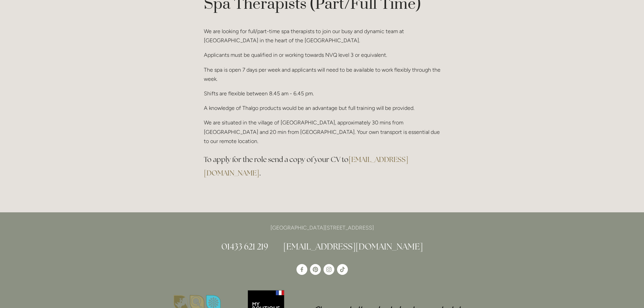 Image resolution: width=644 pixels, height=308 pixels. What do you see at coordinates (342, 270) in the screenshot?
I see `a: TikTok` at bounding box center [342, 270].